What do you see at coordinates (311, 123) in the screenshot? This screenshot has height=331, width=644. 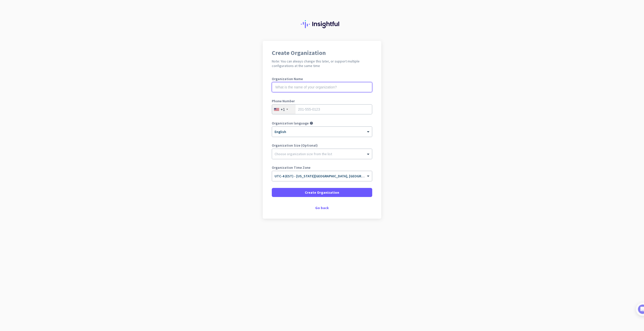 I see `i: help` at bounding box center [311, 123].